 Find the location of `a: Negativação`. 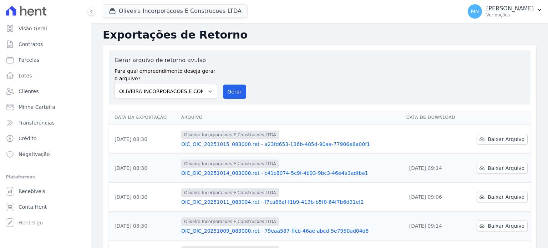

a: Negativação is located at coordinates (45, 154).